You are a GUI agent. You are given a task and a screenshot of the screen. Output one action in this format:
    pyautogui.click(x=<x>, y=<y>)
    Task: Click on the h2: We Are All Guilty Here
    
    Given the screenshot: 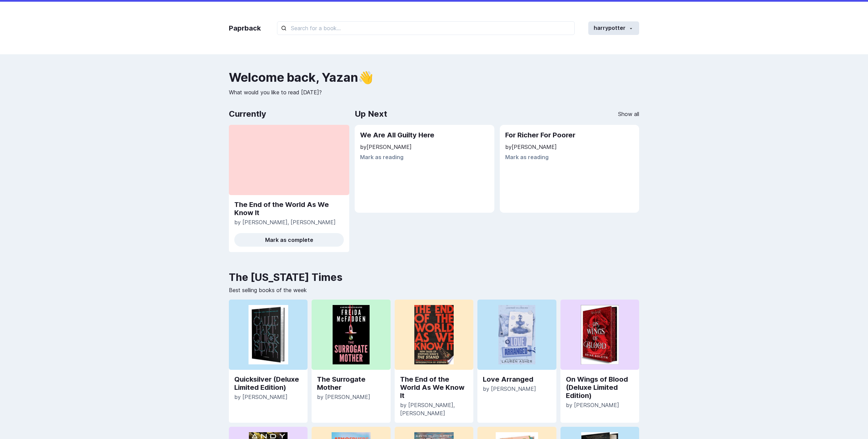 What is the action you would take?
    pyautogui.click(x=424, y=135)
    